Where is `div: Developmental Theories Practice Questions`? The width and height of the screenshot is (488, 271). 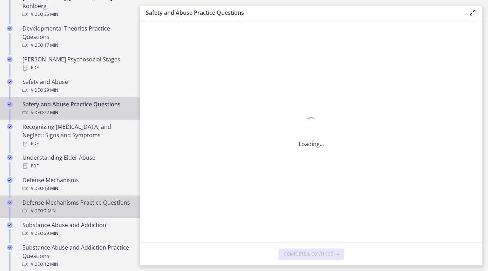
div: Developmental Theories Practice Questions is located at coordinates (77, 37).